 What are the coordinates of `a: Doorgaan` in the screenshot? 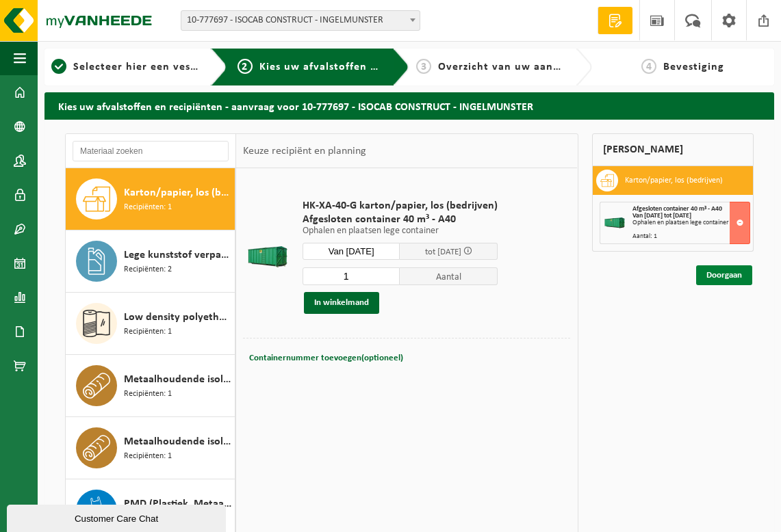 It's located at (724, 275).